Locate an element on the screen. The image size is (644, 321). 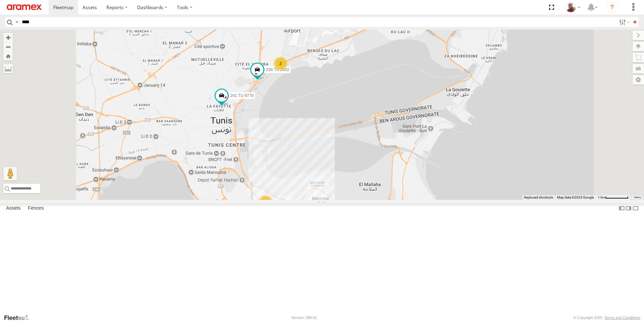
img: aramex-logo.svg is located at coordinates (24, 7).